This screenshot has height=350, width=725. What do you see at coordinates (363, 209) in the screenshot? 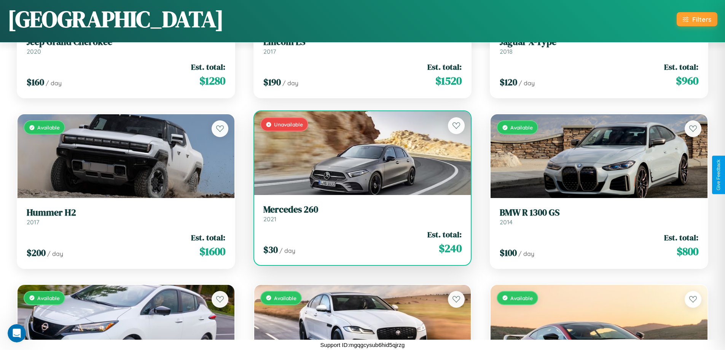
I see `h3: Mercedes 260` at bounding box center [363, 209].